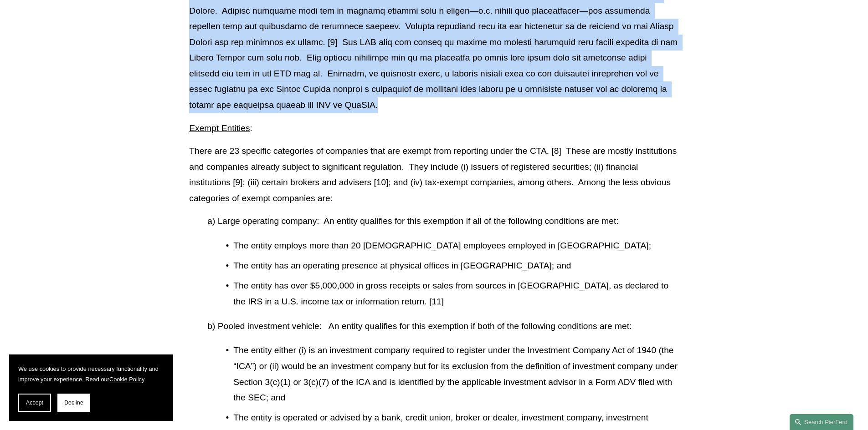  I want to click on a: Cookie Policy, so click(127, 379).